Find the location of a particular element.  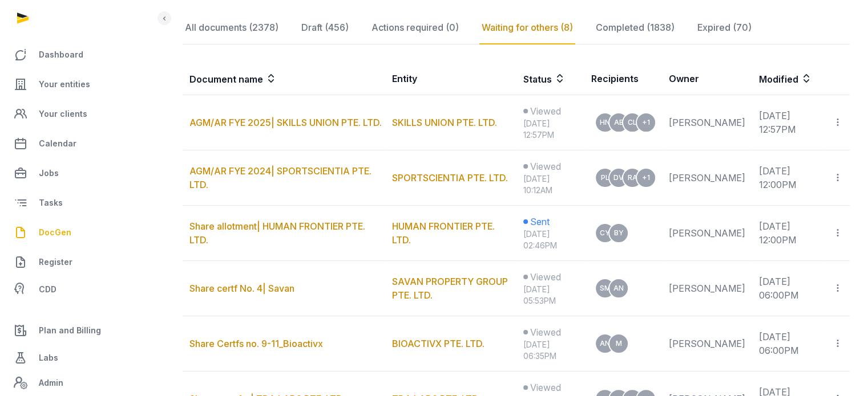

span: BY is located at coordinates (619, 233).